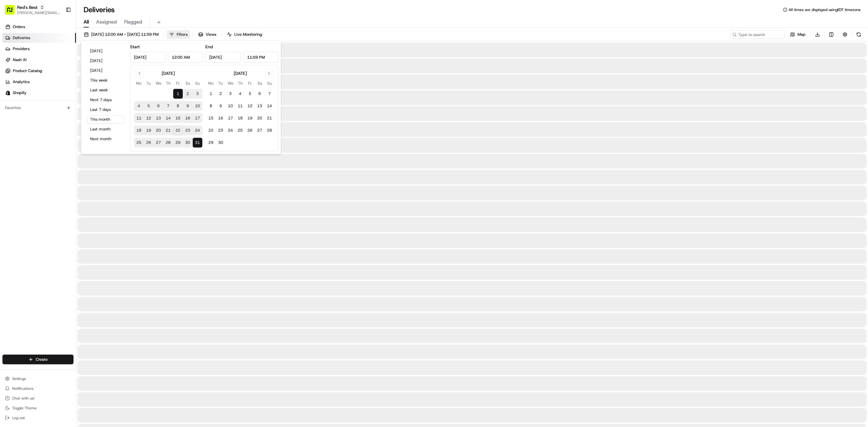 The image size is (868, 427). Describe the element at coordinates (149, 142) in the screenshot. I see `button: 26` at that location.